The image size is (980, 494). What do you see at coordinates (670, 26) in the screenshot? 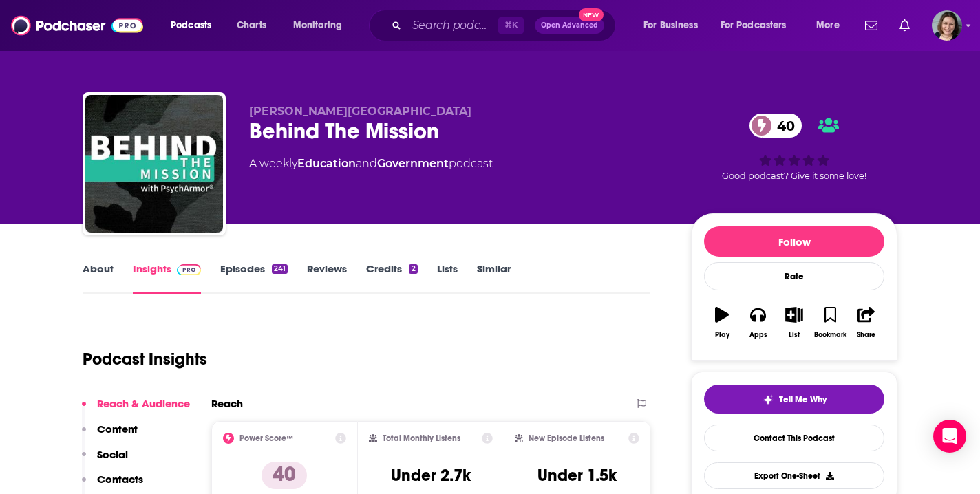
I see `span: For Business` at bounding box center [670, 26].